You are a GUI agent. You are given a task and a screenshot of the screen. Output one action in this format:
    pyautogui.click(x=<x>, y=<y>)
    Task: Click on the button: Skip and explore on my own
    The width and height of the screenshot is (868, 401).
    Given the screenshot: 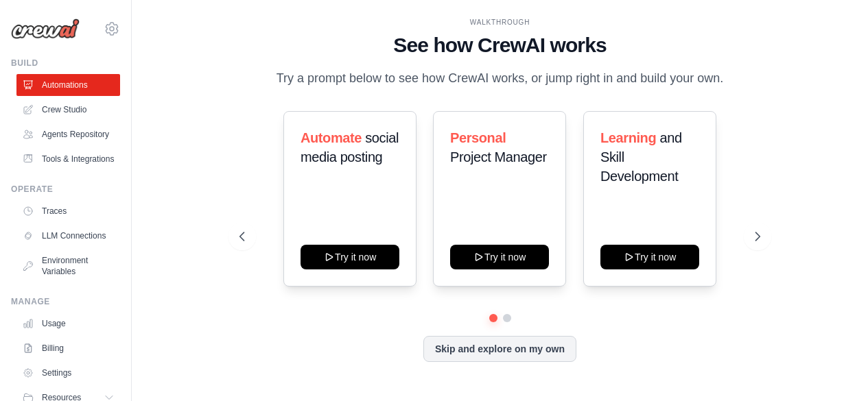 What is the action you would take?
    pyautogui.click(x=500, y=350)
    